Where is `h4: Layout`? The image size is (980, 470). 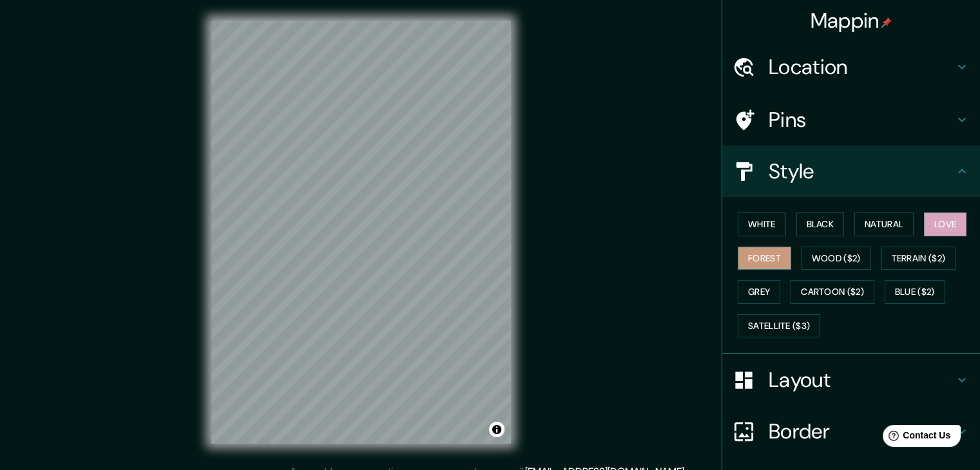 h4: Layout is located at coordinates (862, 380).